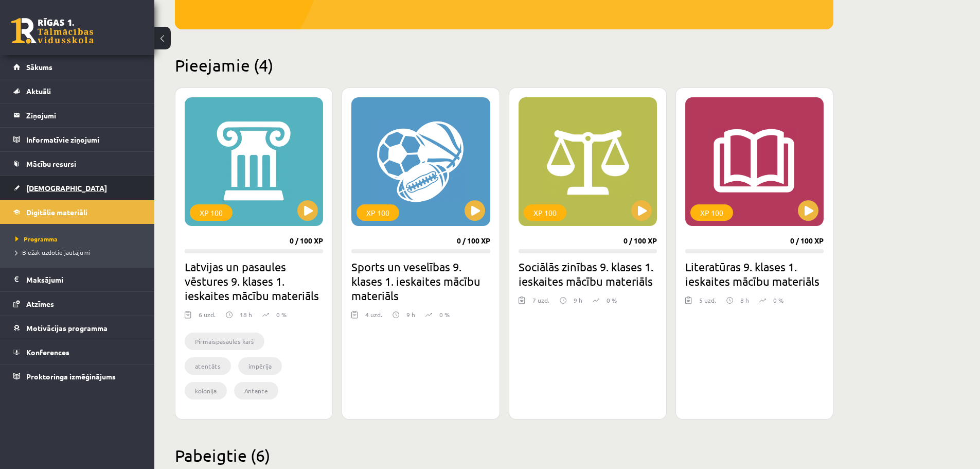 The image size is (980, 469). Describe the element at coordinates (745, 300) in the screenshot. I see `p: 8 h` at that location.